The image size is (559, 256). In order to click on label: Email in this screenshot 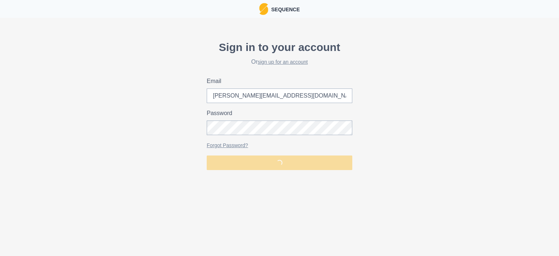, I will do `click(277, 81)`.